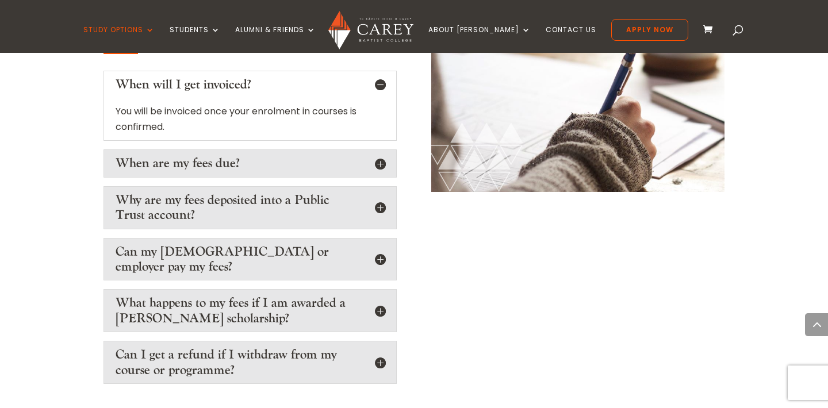 The width and height of the screenshot is (828, 408). What do you see at coordinates (195, 39) in the screenshot?
I see `a: Students` at bounding box center [195, 39].